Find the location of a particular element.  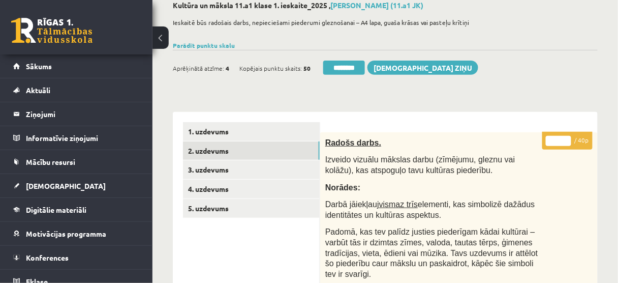

legend: Informatīvie ziņojumi is located at coordinates (83, 138).